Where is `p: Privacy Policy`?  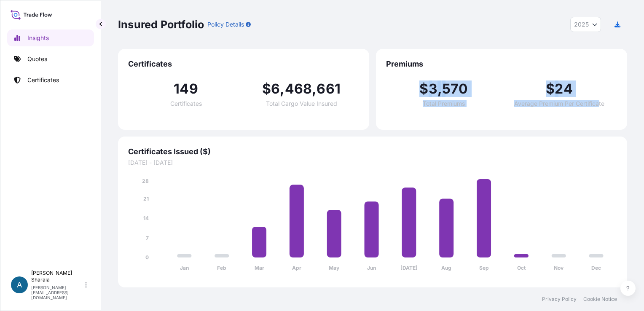
p: Privacy Policy is located at coordinates (559, 300).